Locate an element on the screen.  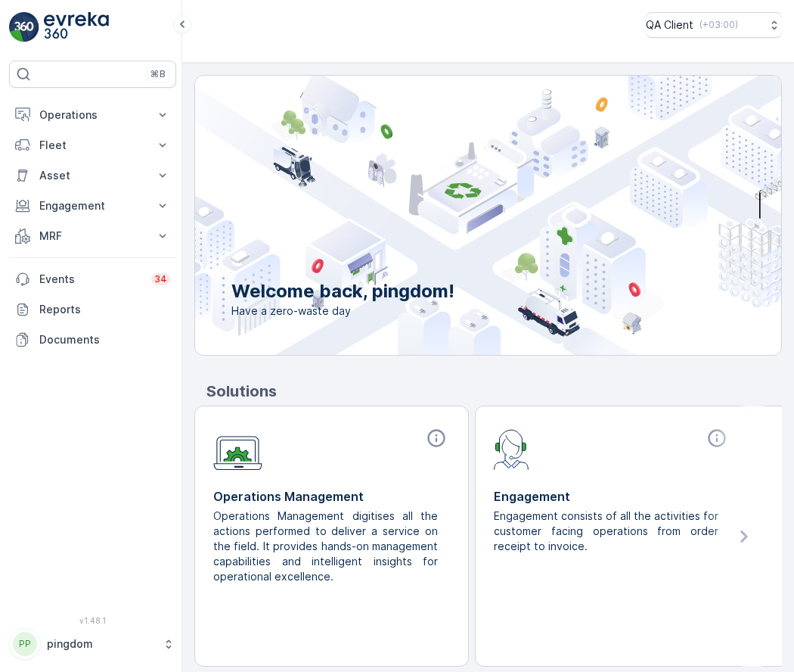
img: logo is located at coordinates (24, 27).